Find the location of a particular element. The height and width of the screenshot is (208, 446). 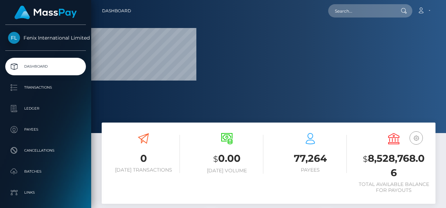

a: Transactions is located at coordinates (46, 88).